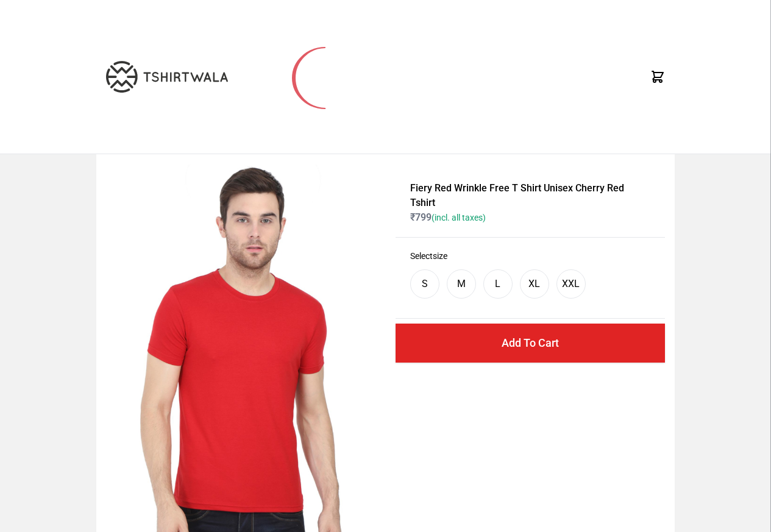  Describe the element at coordinates (459, 217) in the screenshot. I see `span: (incl. all taxes)` at that location.